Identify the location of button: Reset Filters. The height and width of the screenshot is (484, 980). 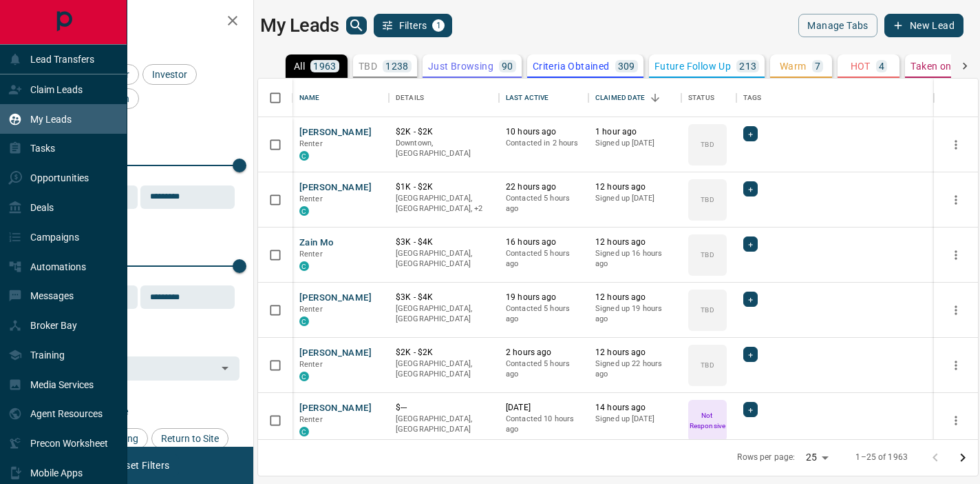
(141, 465).